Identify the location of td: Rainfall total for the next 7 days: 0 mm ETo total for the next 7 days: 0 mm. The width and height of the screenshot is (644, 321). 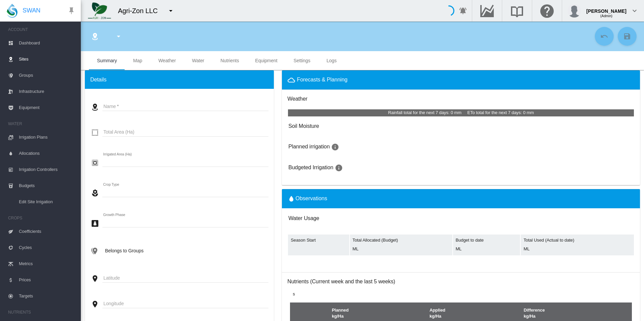
(461, 113).